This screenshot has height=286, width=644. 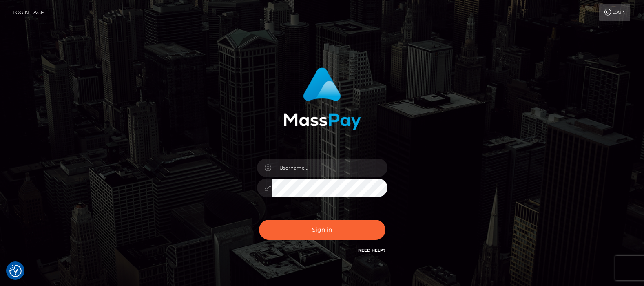 What do you see at coordinates (322, 230) in the screenshot?
I see `button: Sign in` at bounding box center [322, 230].